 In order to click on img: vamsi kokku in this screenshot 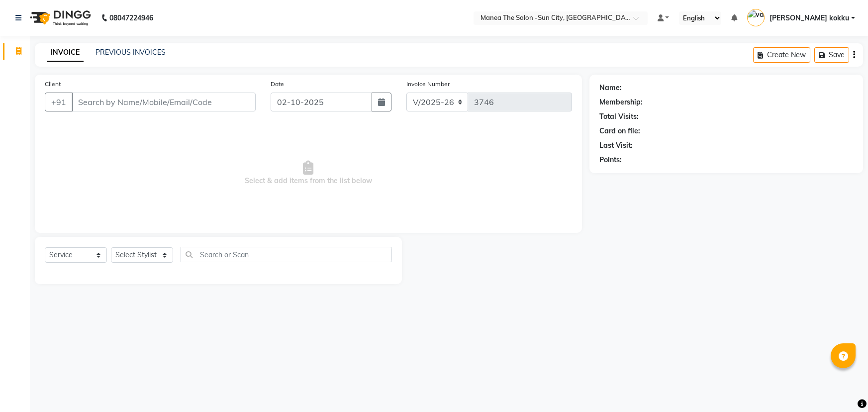, I will do `click(755, 17)`.